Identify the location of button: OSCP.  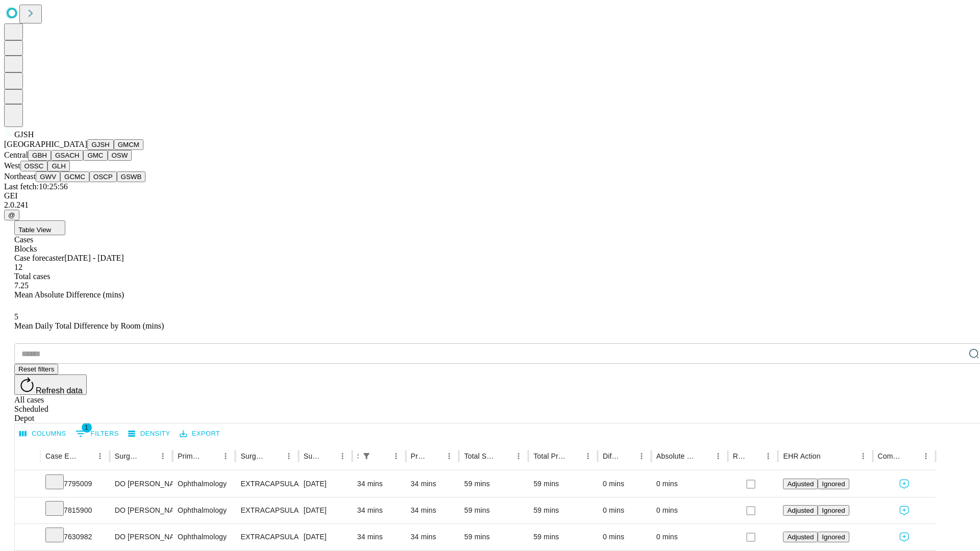
(103, 177).